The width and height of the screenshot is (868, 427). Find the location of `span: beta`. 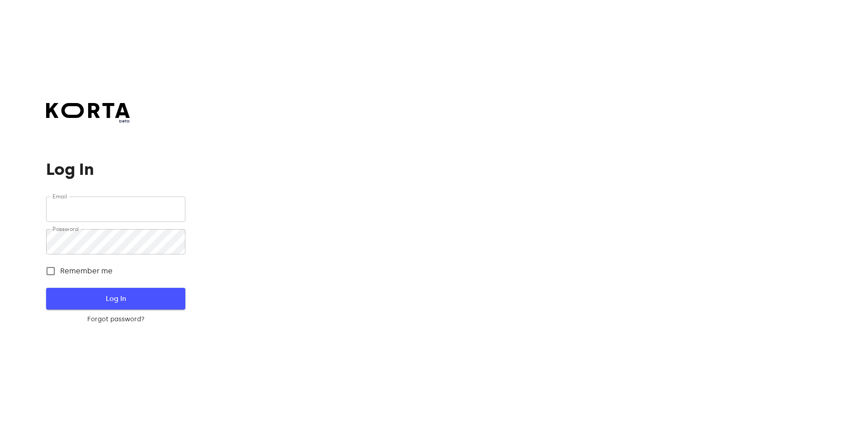

span: beta is located at coordinates (87, 121).